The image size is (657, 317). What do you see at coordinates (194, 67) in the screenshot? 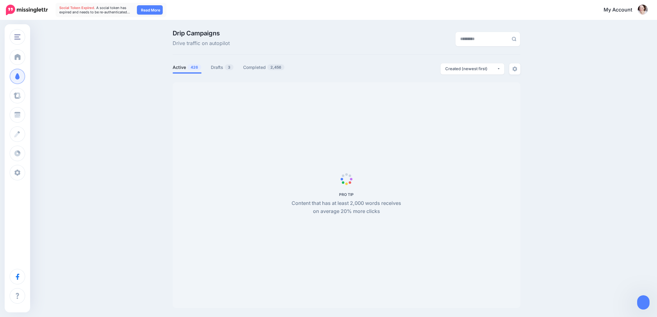
I see `span: 426` at bounding box center [194, 67].